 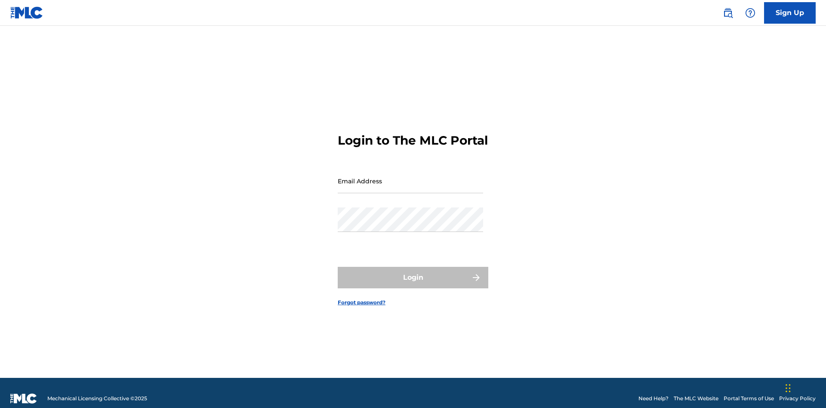 What do you see at coordinates (362, 303) in the screenshot?
I see `a: Forgot password?` at bounding box center [362, 303].